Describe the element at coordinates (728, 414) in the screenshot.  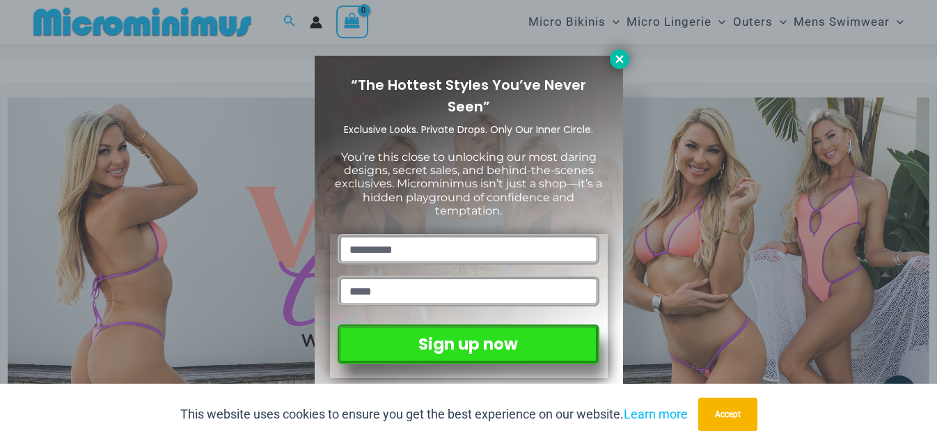
I see `button: Accept` at that location.